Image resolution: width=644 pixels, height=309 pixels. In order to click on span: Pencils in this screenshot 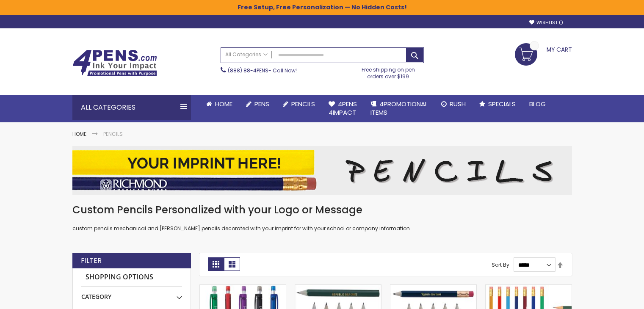, I will do `click(303, 103)`.